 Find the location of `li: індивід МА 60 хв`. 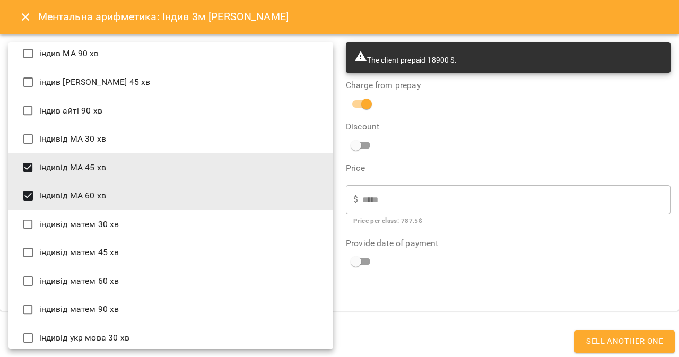

li: індивід МА 60 хв is located at coordinates (171, 196).